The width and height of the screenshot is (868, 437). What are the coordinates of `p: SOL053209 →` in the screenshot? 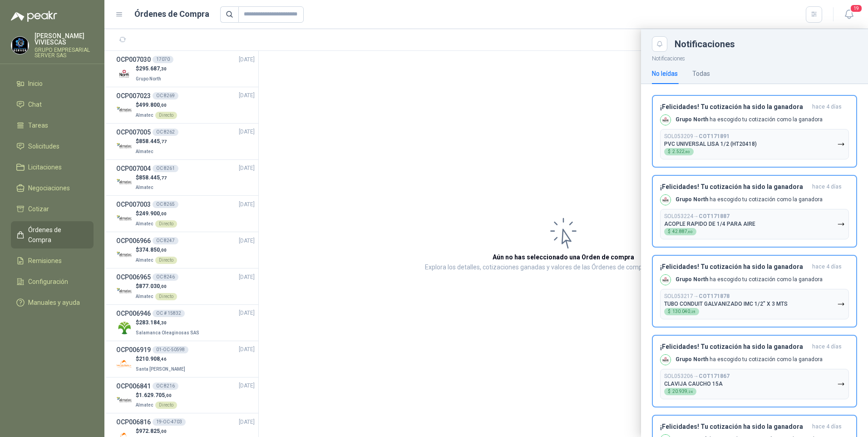 It's located at (697, 136).